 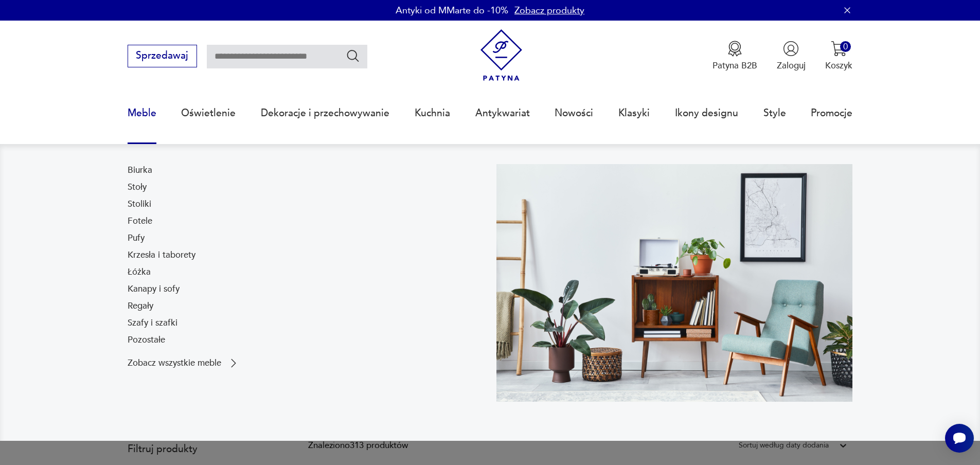 I want to click on a: Style, so click(x=775, y=113).